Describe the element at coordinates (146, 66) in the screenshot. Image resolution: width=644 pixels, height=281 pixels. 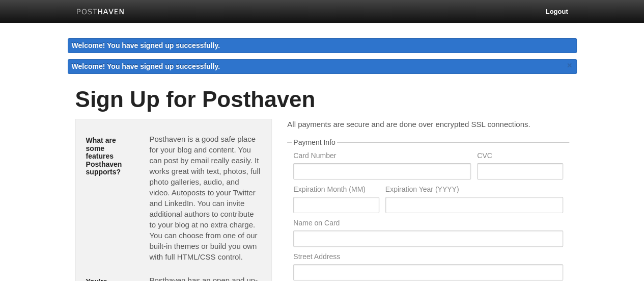
I see `span: Welcome! You have signed up successfully.` at that location.